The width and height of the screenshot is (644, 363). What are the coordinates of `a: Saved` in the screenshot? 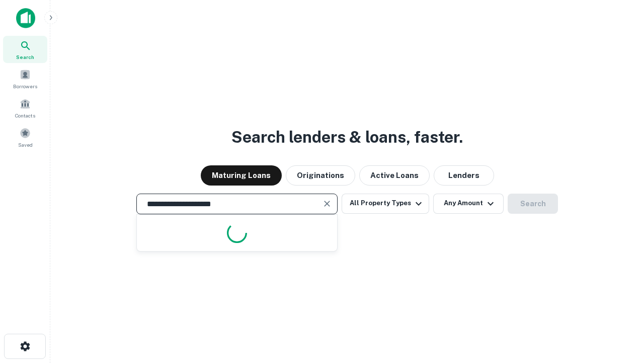 It's located at (25, 137).